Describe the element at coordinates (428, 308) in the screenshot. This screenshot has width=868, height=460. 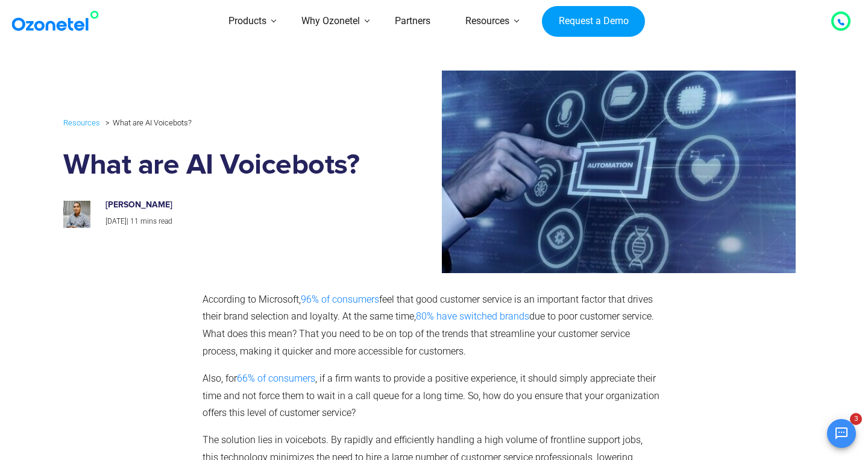
I see `span: feel that good customer service is an important factor that drives their brand selection and loya...` at that location.